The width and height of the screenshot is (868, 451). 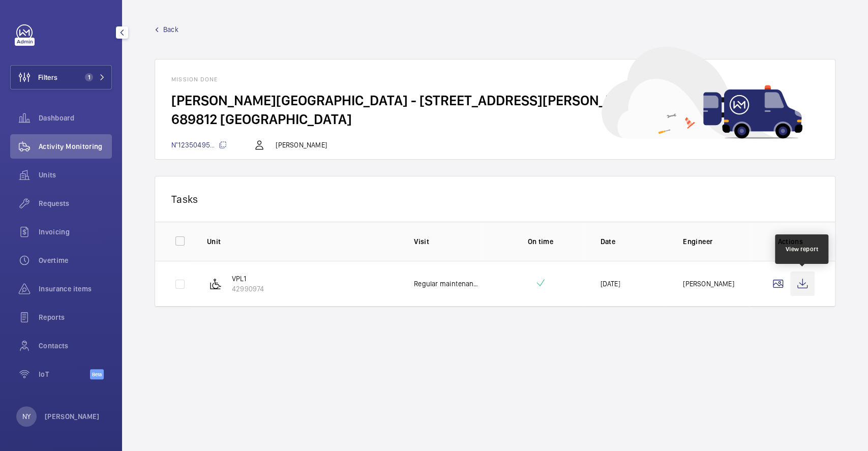 I want to click on p: On time, so click(x=541, y=242).